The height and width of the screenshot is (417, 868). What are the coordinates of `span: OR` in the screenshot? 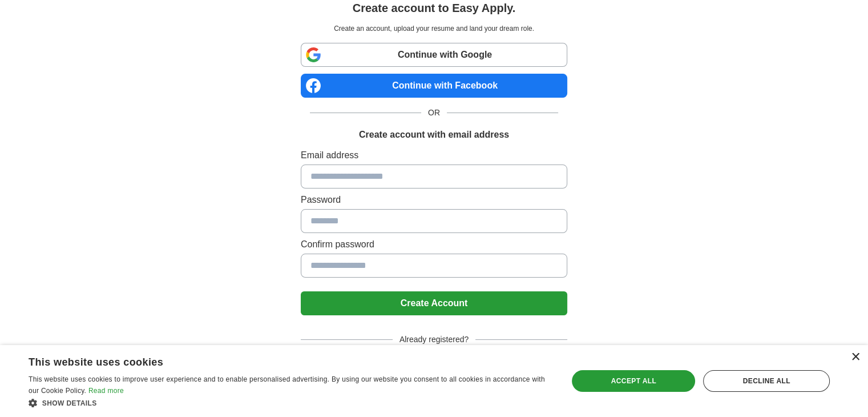 It's located at (434, 112).